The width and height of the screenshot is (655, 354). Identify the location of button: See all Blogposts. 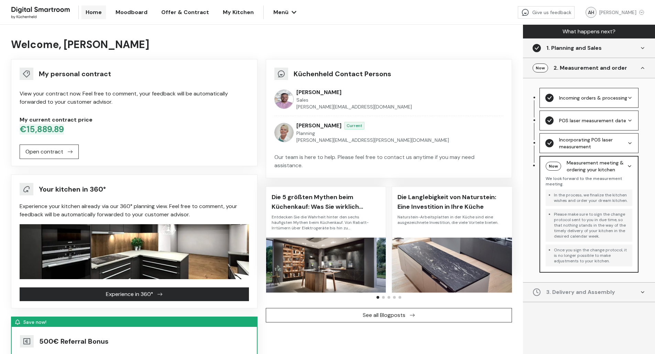
(389, 316).